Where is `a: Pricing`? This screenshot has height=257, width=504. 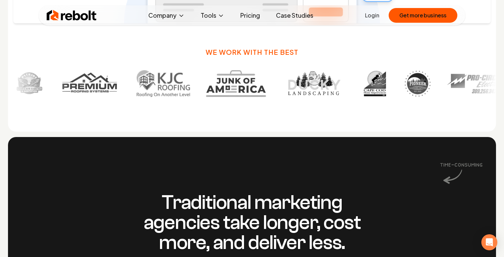
a: Pricing is located at coordinates (250, 15).